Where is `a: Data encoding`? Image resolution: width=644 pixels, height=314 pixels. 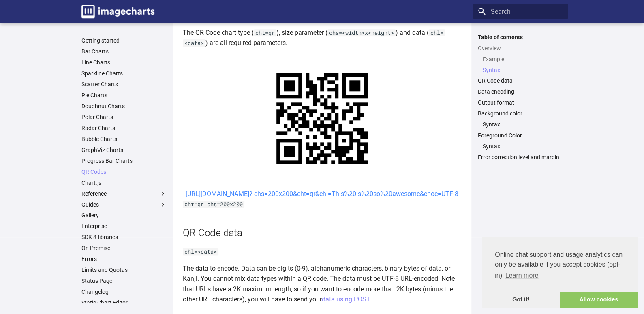 a: Data encoding is located at coordinates (520, 92).